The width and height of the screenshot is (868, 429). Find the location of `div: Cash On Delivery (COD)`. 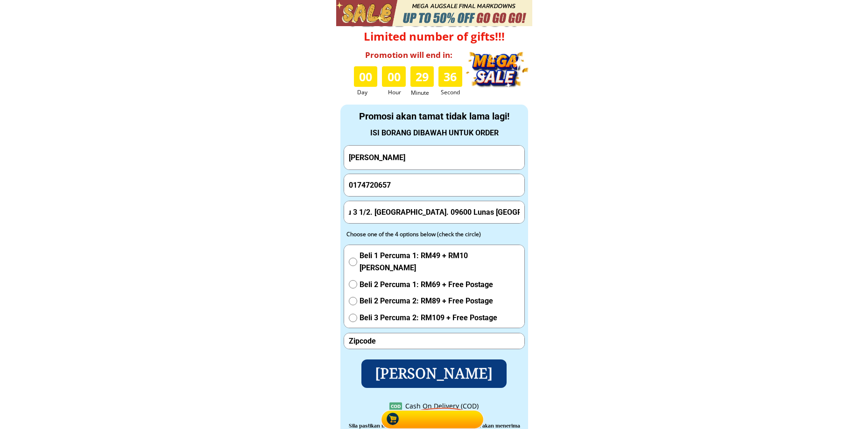

div: Cash On Delivery (COD) is located at coordinates (442, 406).